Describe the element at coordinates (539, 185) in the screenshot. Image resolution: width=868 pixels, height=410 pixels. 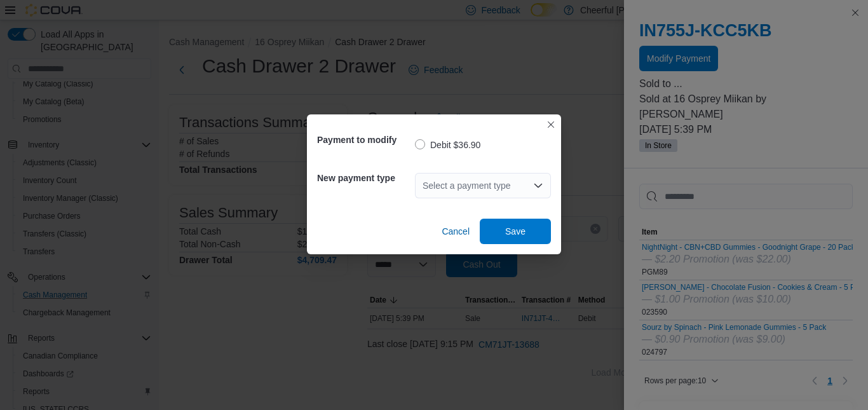
I see `button: Open list of options` at that location.